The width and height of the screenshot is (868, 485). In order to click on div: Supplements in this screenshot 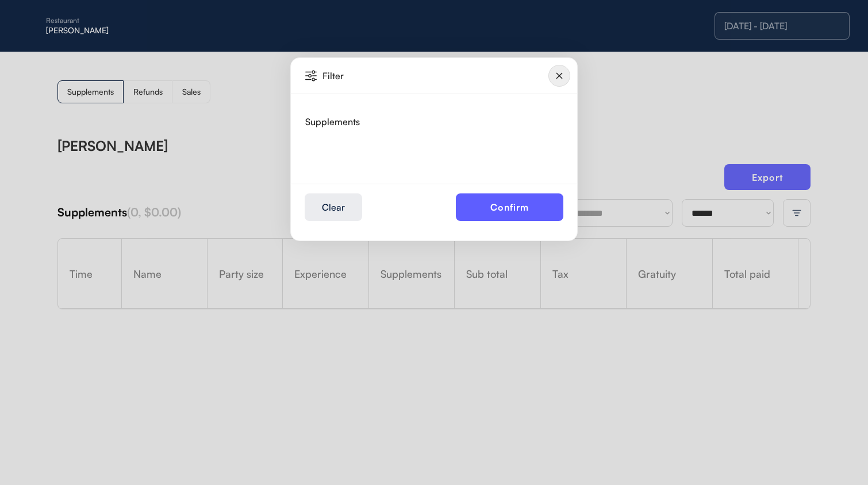, I will do `click(332, 122)`.